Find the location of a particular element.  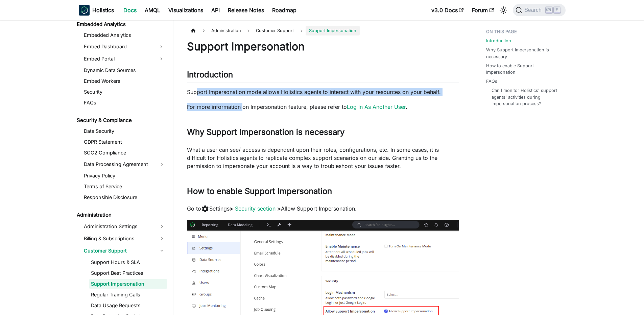

button: Expand sidebar category 'Embed Dashboard' is located at coordinates (161, 47).